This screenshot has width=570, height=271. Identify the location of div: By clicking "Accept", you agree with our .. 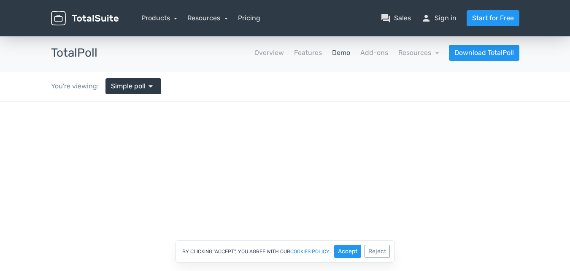
(285, 251).